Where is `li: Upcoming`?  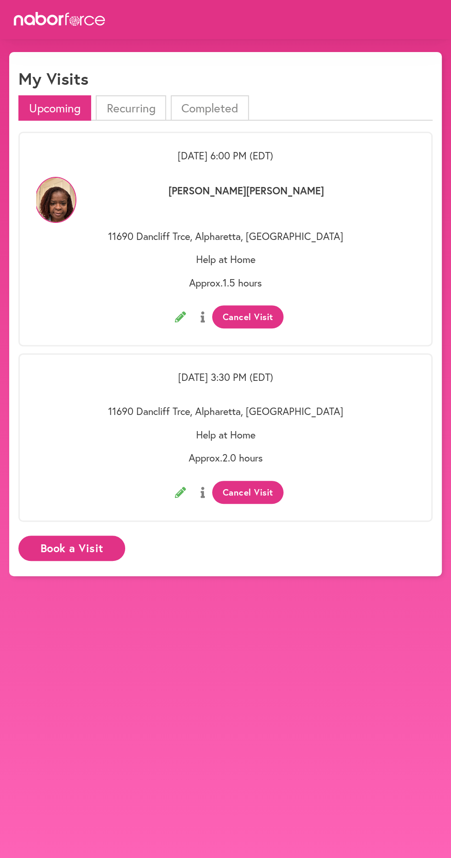 li: Upcoming is located at coordinates (55, 108).